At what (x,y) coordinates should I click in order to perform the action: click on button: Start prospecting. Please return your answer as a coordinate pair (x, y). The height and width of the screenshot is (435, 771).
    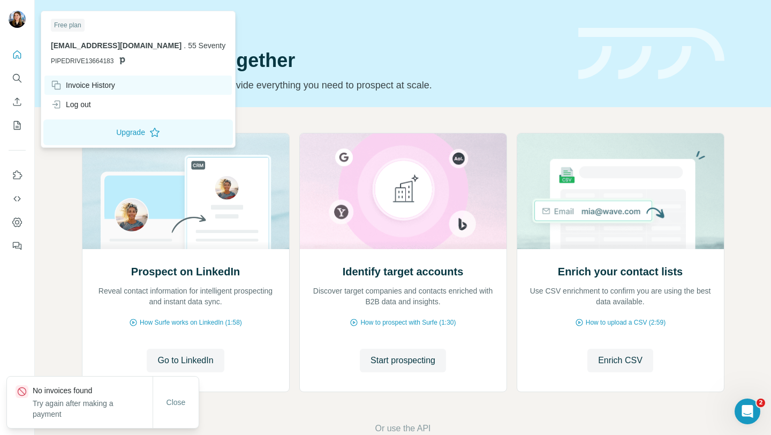
    Looking at the image, I should click on (402, 360).